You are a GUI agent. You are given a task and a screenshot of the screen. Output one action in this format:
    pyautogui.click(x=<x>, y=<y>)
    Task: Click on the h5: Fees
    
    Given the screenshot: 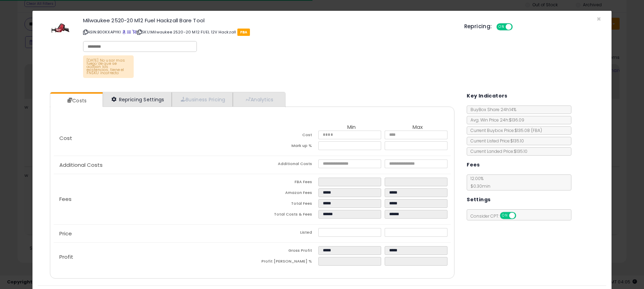 What is the action you would take?
    pyautogui.click(x=473, y=165)
    